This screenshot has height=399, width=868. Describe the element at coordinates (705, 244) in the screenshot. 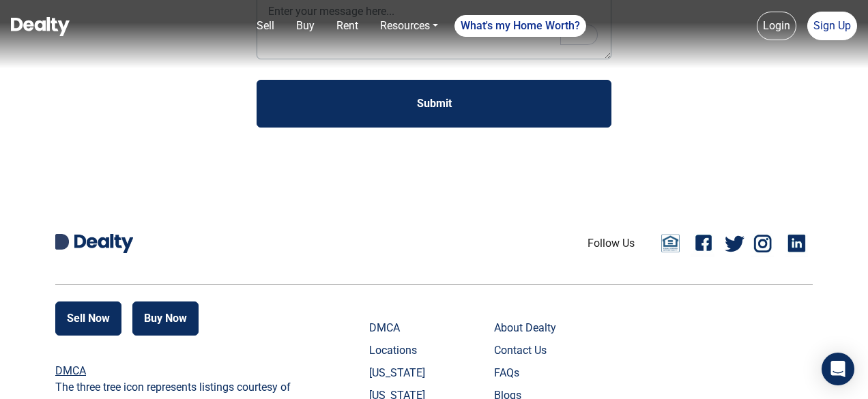

I see `a: Facebook` at that location.